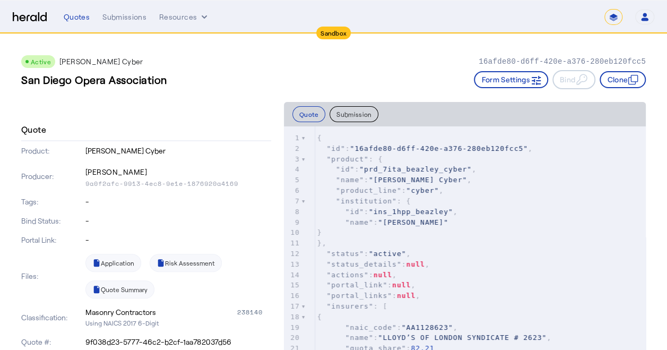 This screenshot has height=350, width=667. Describe the element at coordinates (293, 275) in the screenshot. I see `div: 14` at that location.